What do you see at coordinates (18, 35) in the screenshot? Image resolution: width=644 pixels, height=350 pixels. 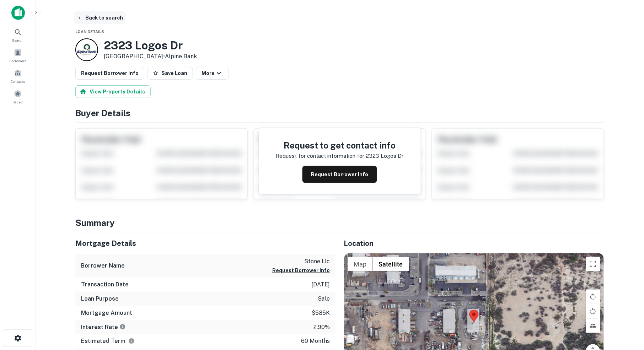 I see `a: Search` at bounding box center [18, 35].